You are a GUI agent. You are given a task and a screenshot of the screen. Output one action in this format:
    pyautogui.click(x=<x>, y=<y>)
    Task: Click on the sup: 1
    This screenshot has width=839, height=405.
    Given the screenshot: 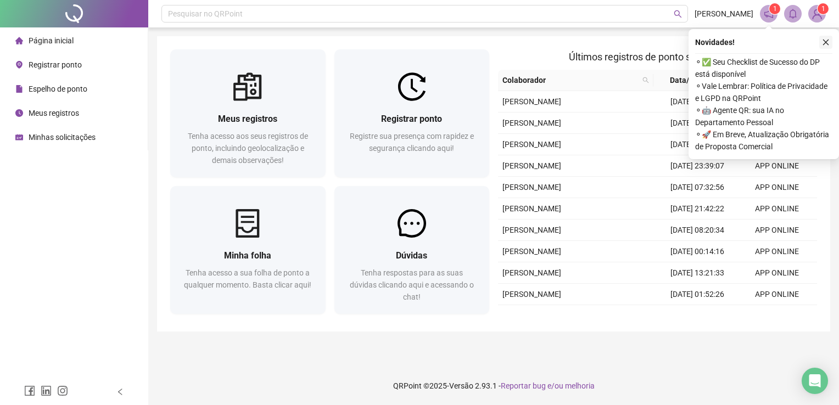 What is the action you would take?
    pyautogui.click(x=775, y=9)
    